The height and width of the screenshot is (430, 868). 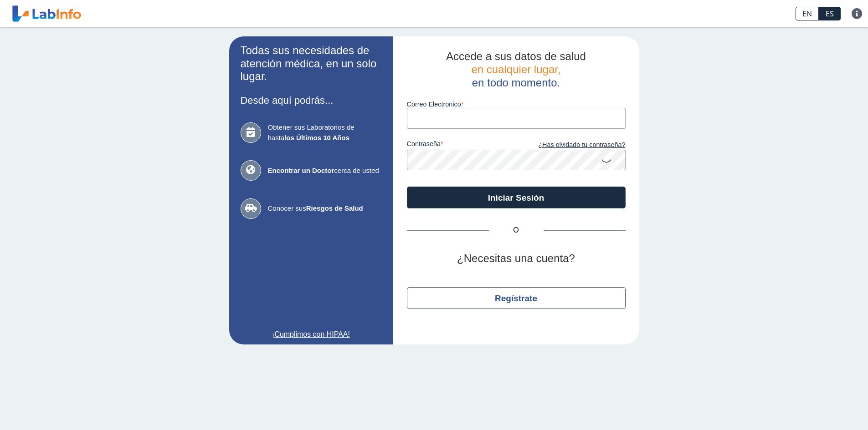 What do you see at coordinates (325, 132) in the screenshot?
I see `span: Obtener sus Laboratorios de hasta` at bounding box center [325, 132].